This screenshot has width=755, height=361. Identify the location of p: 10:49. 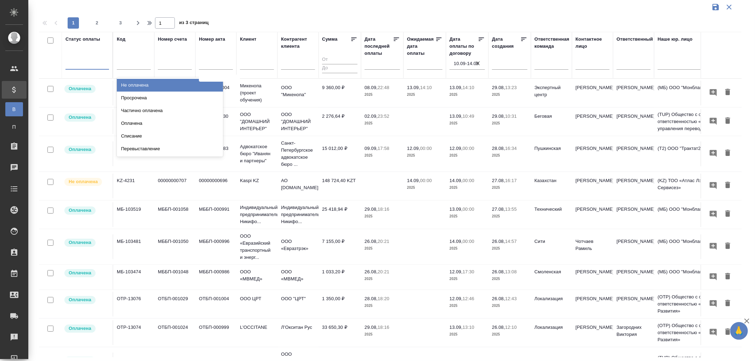
(468, 116).